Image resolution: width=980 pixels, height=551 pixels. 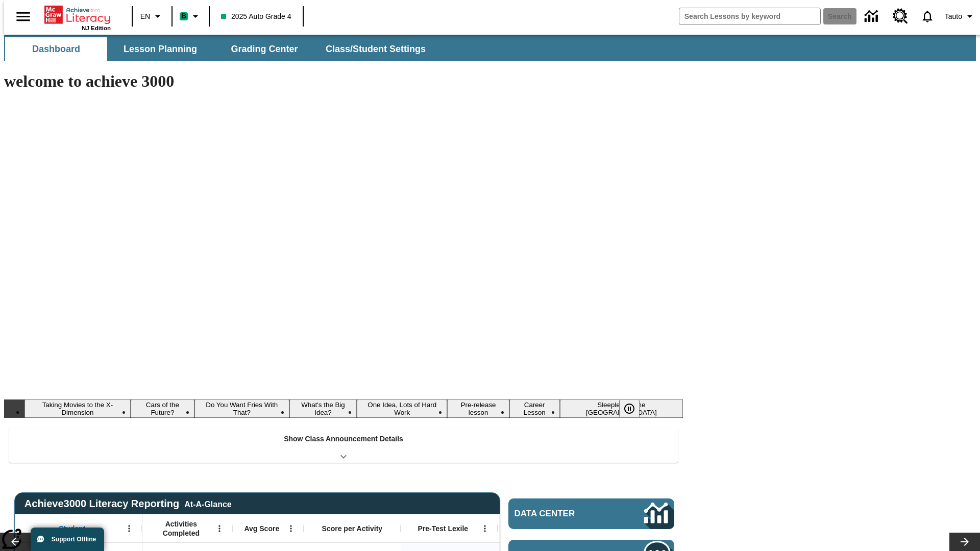 I want to click on div: Home, so click(x=77, y=17).